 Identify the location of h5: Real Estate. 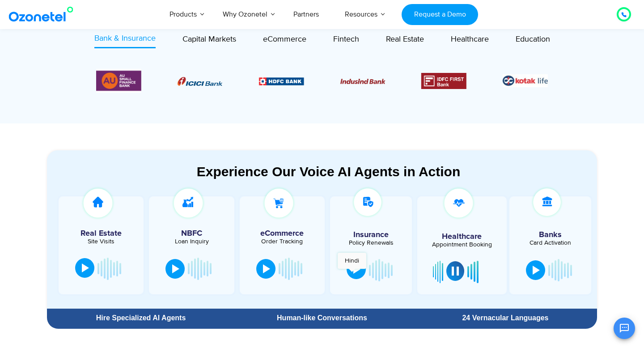
(101, 234).